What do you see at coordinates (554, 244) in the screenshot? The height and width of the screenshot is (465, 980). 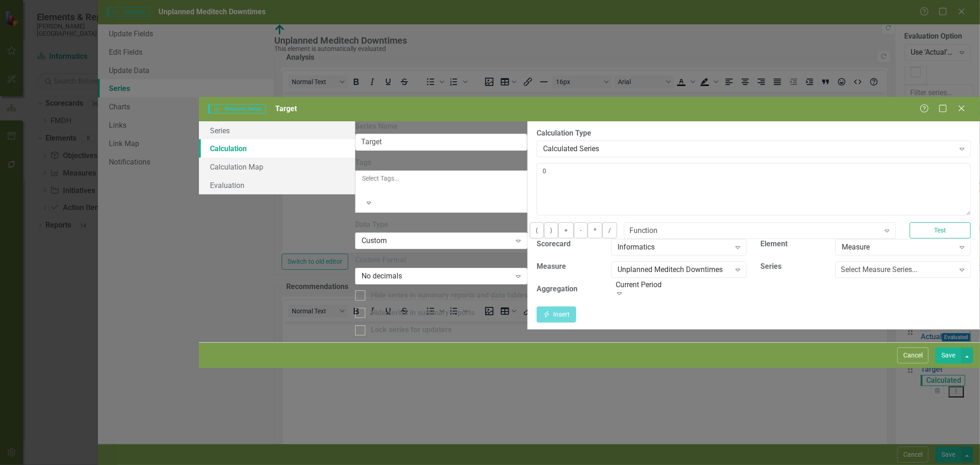 I see `label: Scorecard` at bounding box center [554, 244].